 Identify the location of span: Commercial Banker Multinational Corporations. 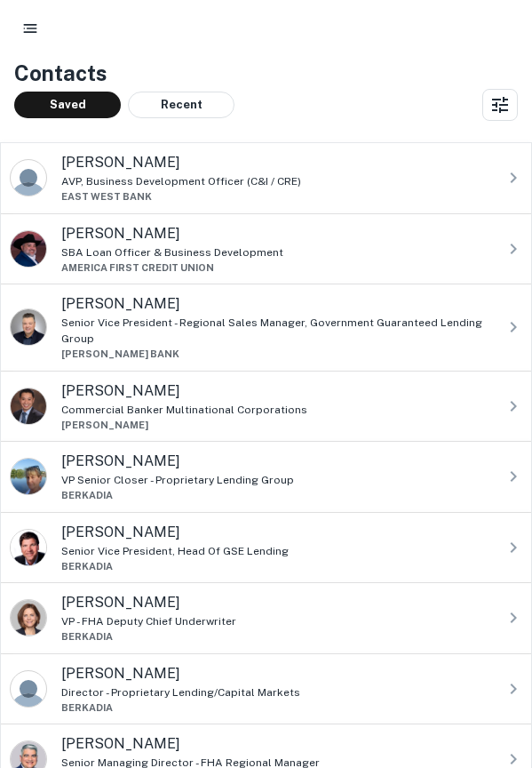
(184, 410).